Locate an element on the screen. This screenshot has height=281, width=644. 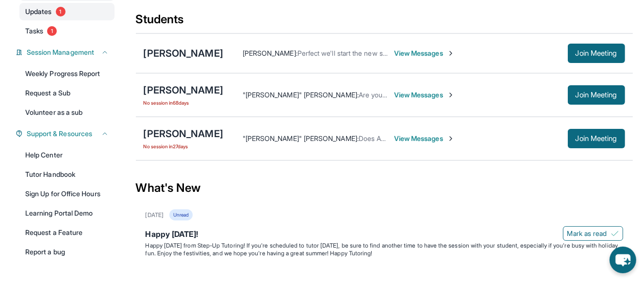
a: Tasks1 is located at coordinates (67, 31).